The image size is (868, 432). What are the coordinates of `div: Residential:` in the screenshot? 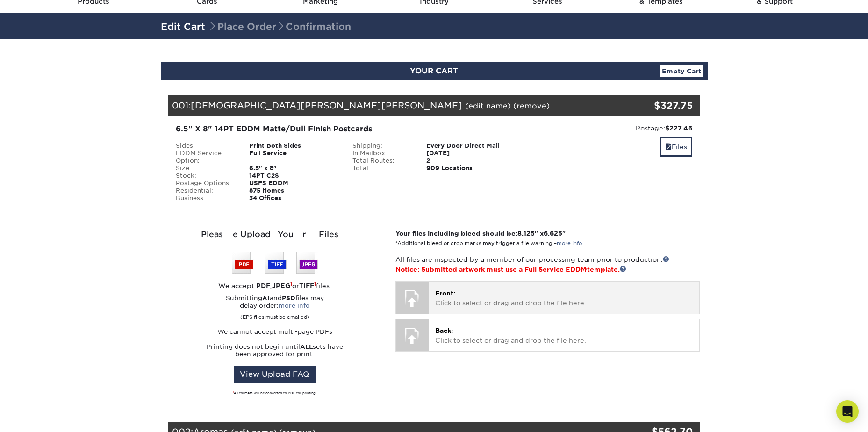 It's located at (206, 191).